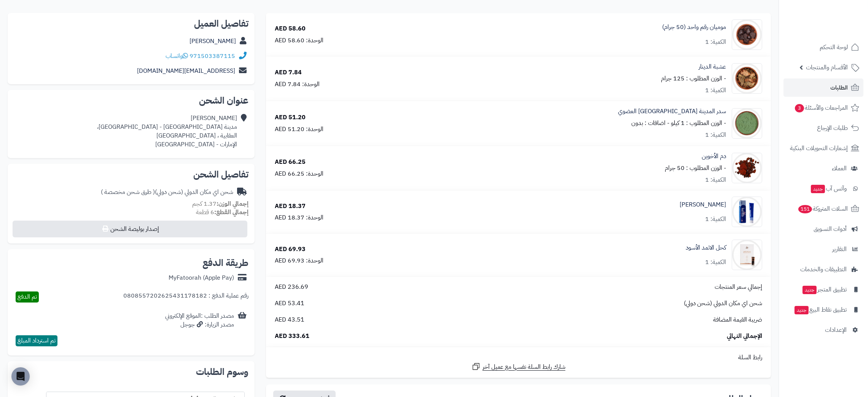 The image size is (868, 397). Describe the element at coordinates (290, 303) in the screenshot. I see `span: 53.41 AED` at that location.